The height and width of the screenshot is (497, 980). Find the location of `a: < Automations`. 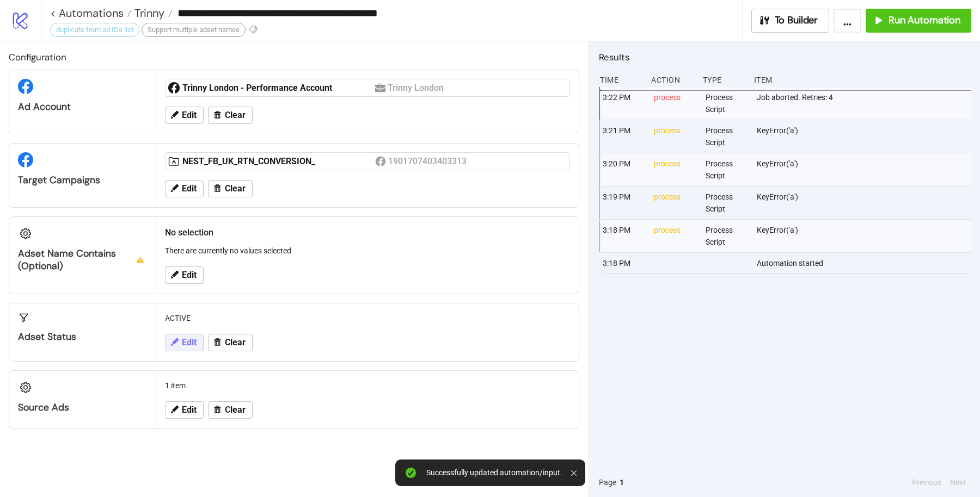

a: < Automations is located at coordinates (91, 13).